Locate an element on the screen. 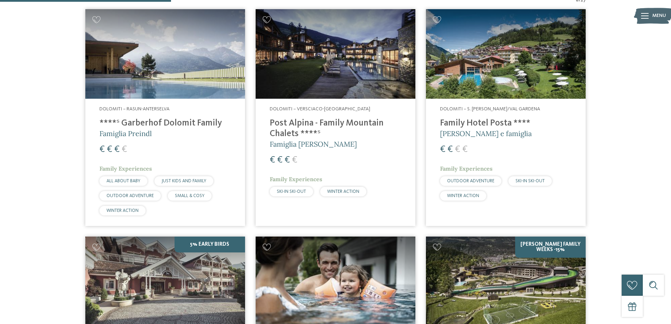 This screenshot has height=324, width=671. span: JUST KIDS AND FAMILY is located at coordinates (184, 181).